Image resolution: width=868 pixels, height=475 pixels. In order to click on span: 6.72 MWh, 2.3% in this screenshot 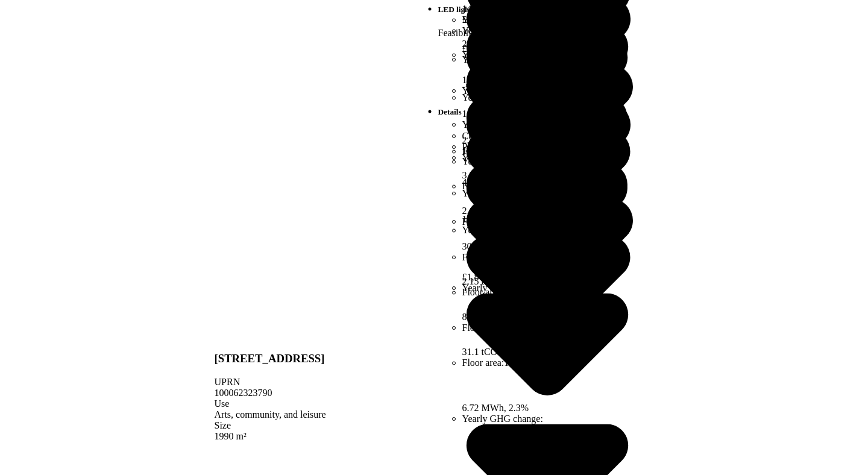, I will do `click(548, 402)`.